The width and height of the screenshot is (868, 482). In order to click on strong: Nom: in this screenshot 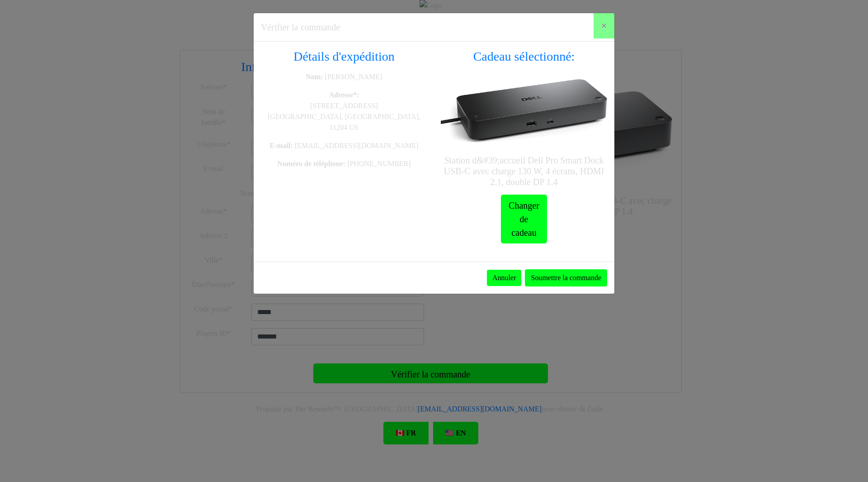, I will do `click(314, 77)`.